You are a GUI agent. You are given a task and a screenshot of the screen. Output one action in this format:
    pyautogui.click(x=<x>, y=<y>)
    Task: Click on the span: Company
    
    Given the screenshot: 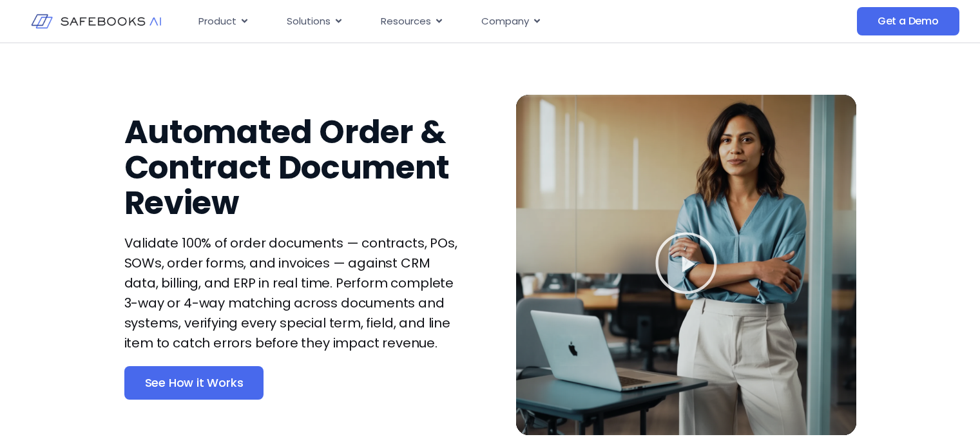 What is the action you would take?
    pyautogui.click(x=505, y=22)
    